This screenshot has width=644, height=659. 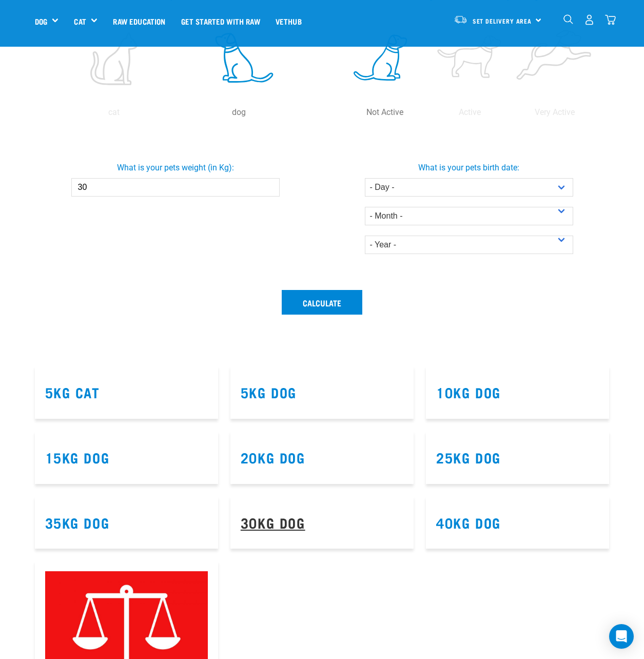 What do you see at coordinates (385, 113) in the screenshot?
I see `p: Not Active` at bounding box center [385, 113].